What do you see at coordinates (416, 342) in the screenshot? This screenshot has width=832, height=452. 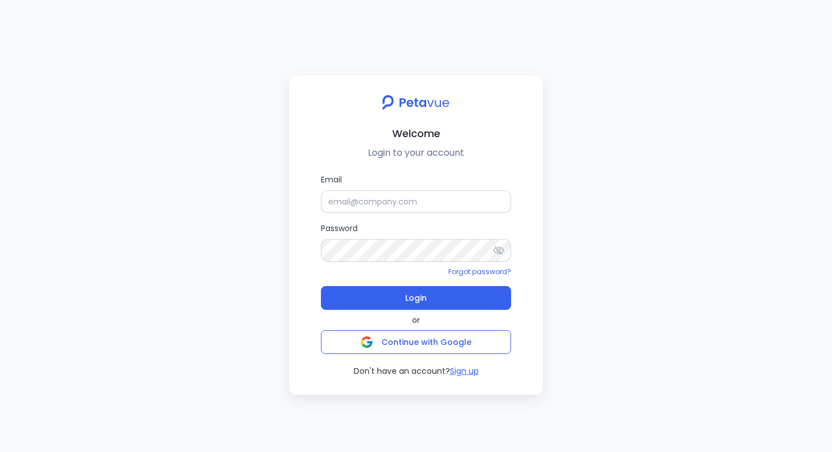 I see `button: Continue with Google` at bounding box center [416, 342].